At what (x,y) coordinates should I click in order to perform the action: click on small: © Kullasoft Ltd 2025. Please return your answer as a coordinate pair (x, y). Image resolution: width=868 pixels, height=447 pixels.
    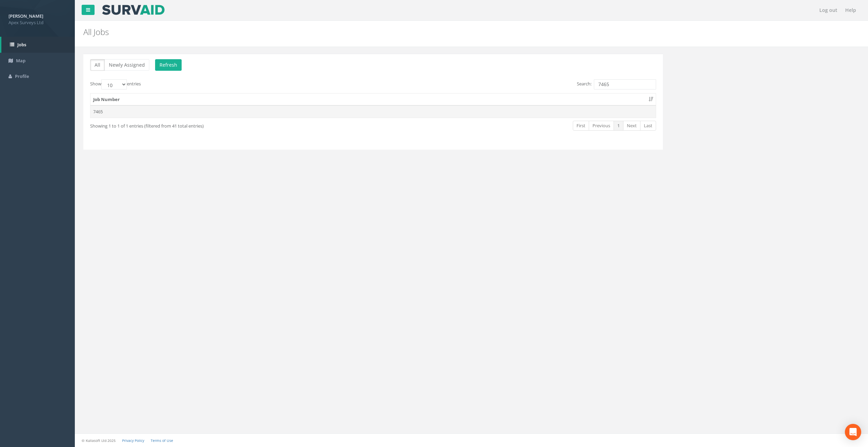
    Looking at the image, I should click on (99, 440).